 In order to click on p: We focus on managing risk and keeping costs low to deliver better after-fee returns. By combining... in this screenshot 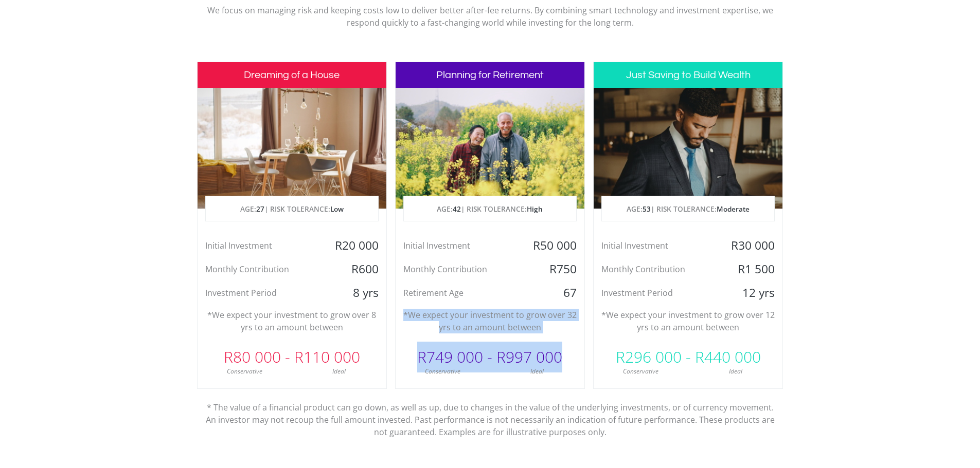, I will do `click(490, 16)`.